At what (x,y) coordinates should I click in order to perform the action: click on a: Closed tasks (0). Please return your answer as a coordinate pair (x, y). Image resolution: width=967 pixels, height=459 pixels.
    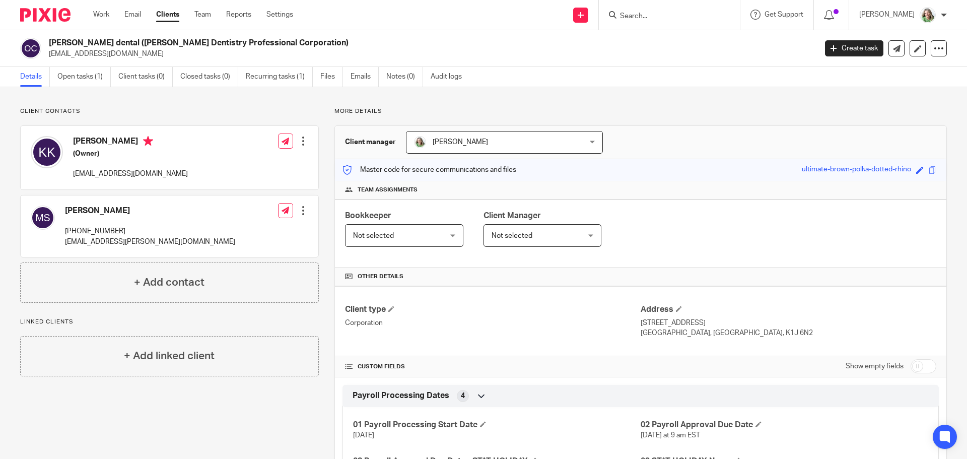
    Looking at the image, I should click on (209, 77).